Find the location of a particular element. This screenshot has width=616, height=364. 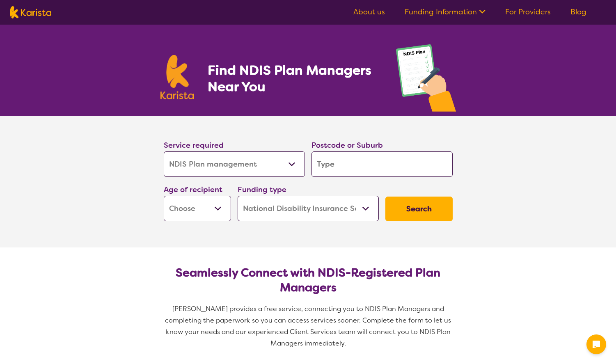

h2: Seamlessly Connect with NDIS-Registered Plan Managers is located at coordinates (308, 280).